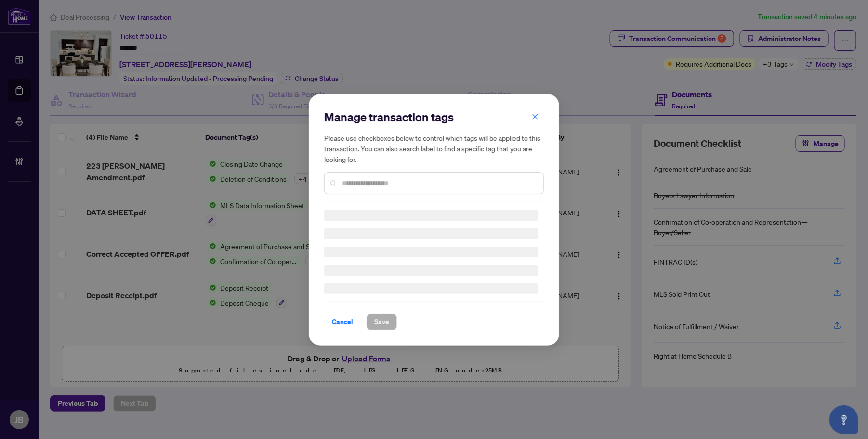 This screenshot has height=439, width=868. Describe the element at coordinates (434, 148) in the screenshot. I see `h5: Please use checkboxes below to control which tags will be applied to this transaction. You can al...` at that location.